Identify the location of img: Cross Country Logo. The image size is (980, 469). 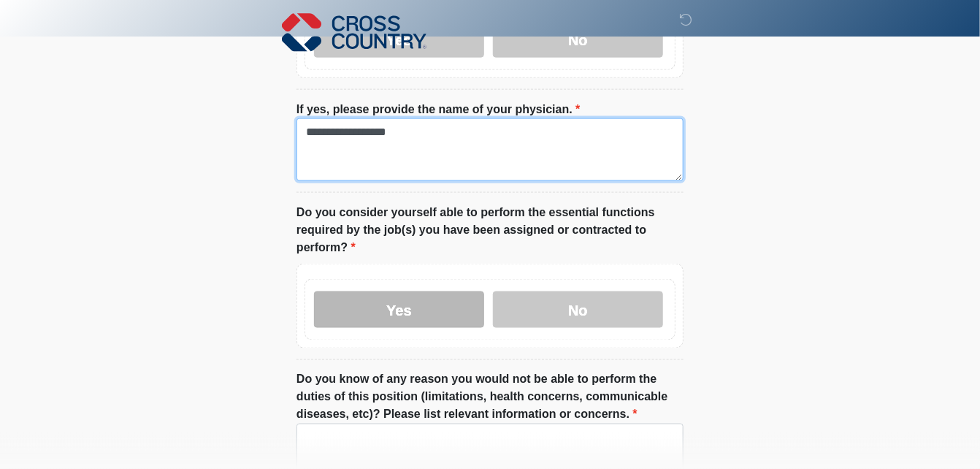
(354, 32).